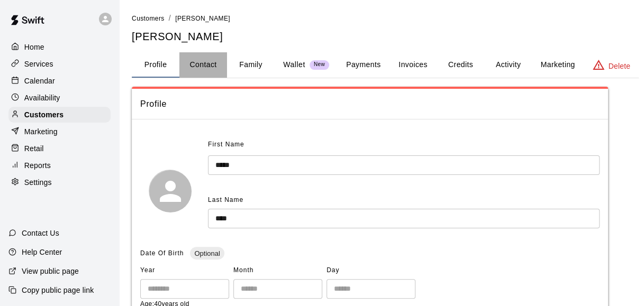  Describe the element at coordinates (50, 271) in the screenshot. I see `p: View public page` at that location.